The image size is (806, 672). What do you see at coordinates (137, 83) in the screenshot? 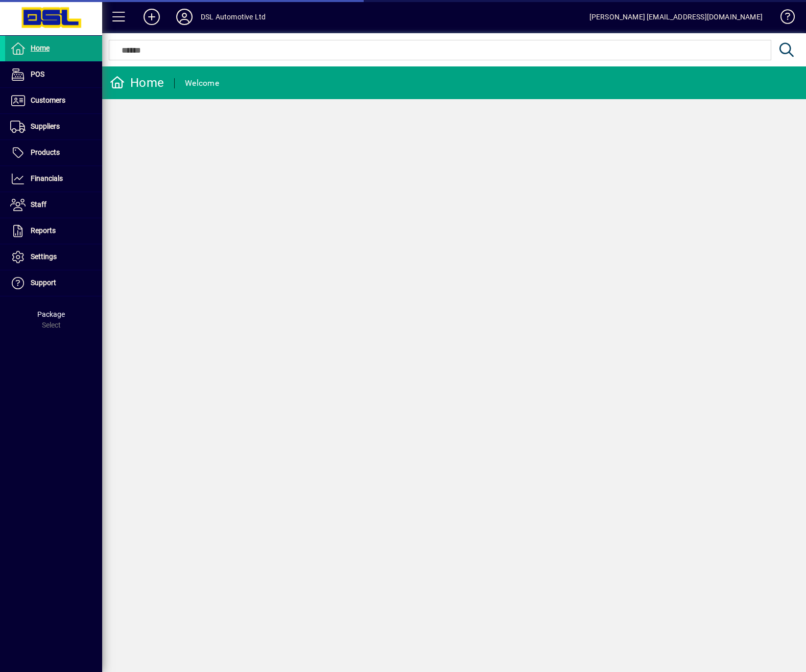
I see `div: Home` at bounding box center [137, 83].